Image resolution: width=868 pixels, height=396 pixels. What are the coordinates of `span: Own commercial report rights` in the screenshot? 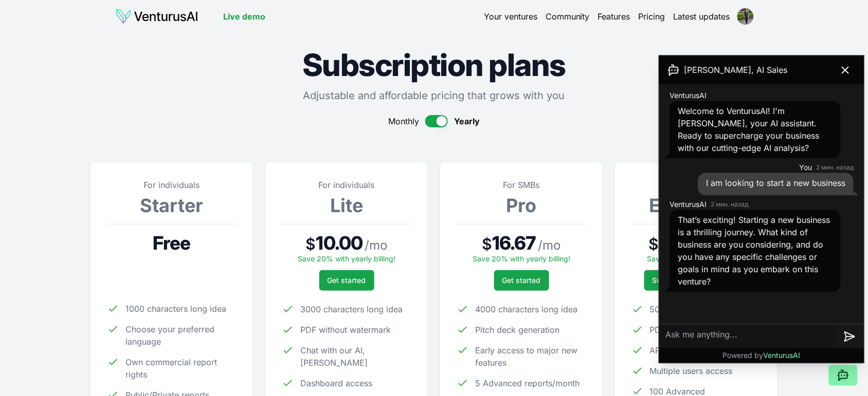 It's located at (181, 368).